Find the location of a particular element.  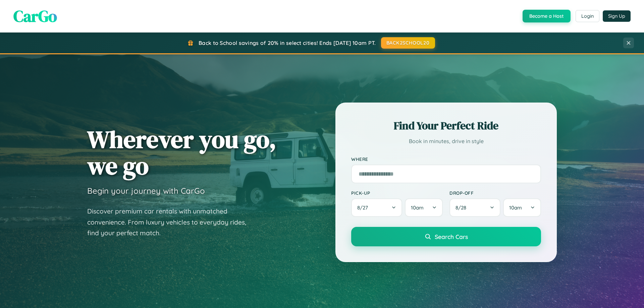

h1: Wherever you go, we go is located at coordinates (182, 152).